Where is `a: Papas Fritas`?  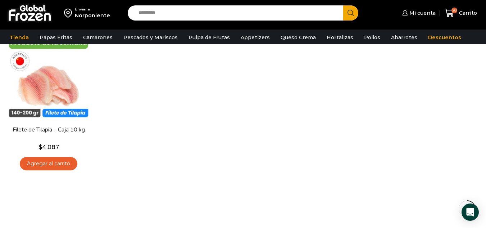
a: Papas Fritas is located at coordinates (56, 37).